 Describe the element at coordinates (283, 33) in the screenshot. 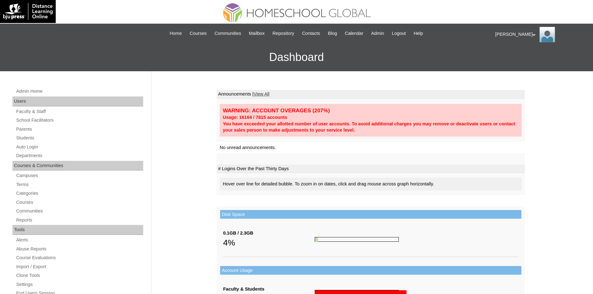

I see `span: Repository` at that location.